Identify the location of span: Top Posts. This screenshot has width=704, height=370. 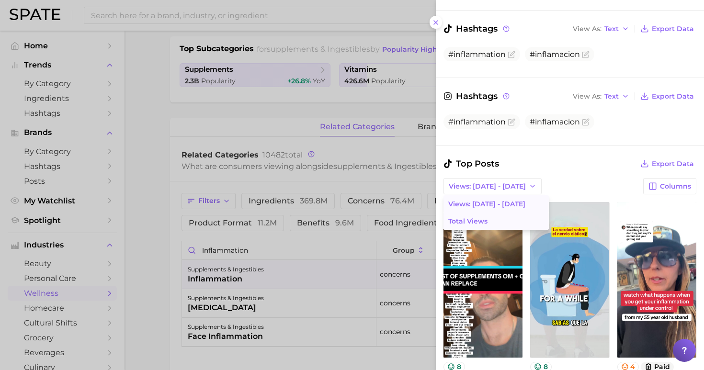
(471, 164).